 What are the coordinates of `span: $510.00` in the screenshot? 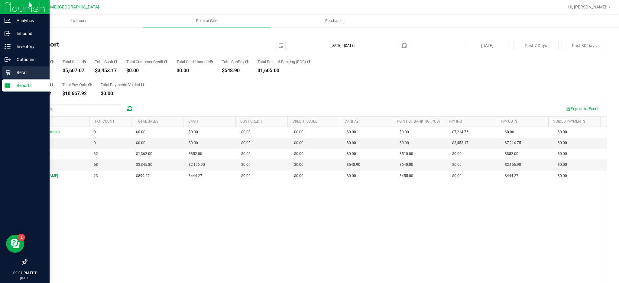 It's located at (406, 154).